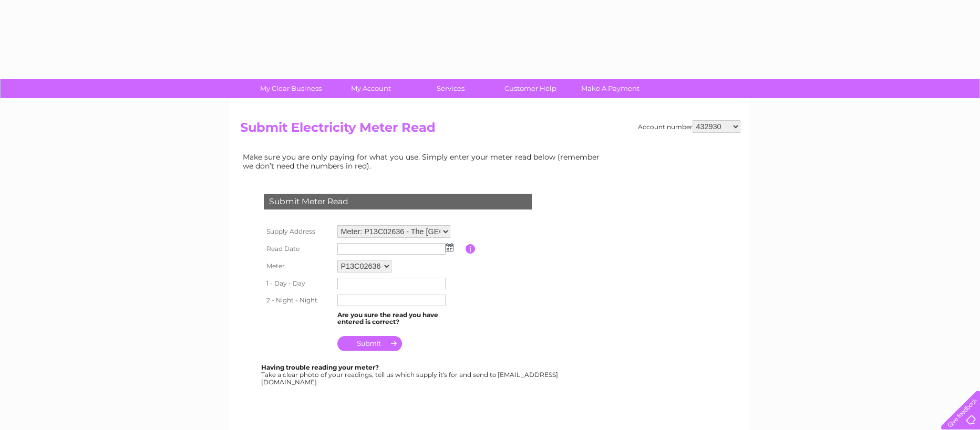 The width and height of the screenshot is (980, 430). I want to click on td: Are you sure the read you have entered is correct?, so click(400, 319).